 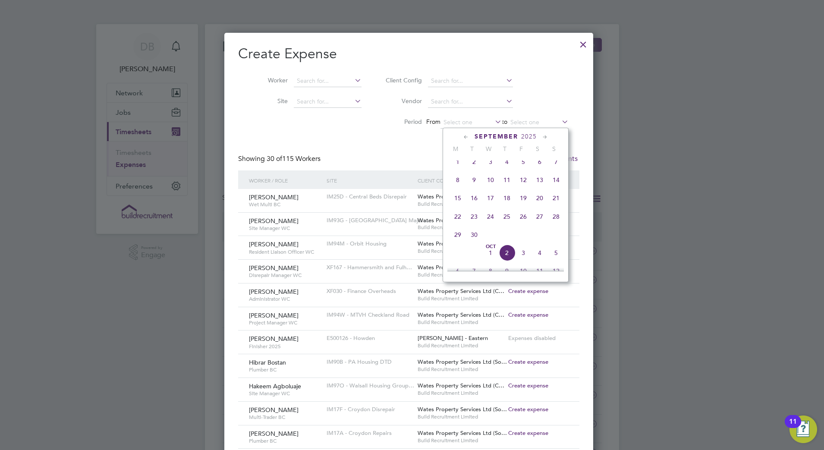 I want to click on span: 10, so click(x=491, y=180).